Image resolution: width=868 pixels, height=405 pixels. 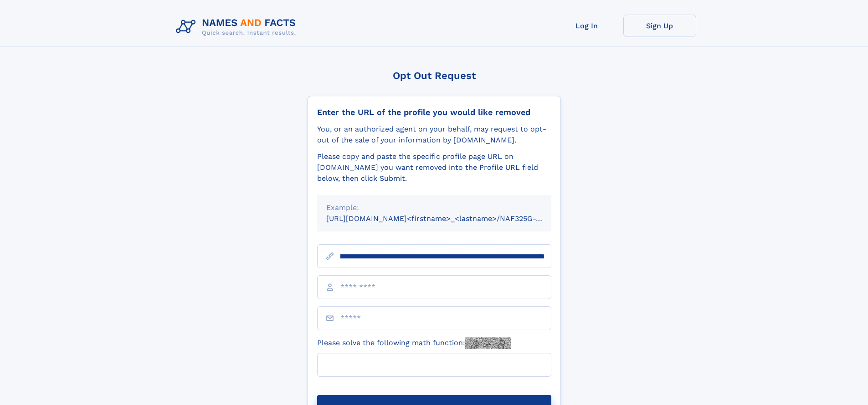 I want to click on div: Example:, so click(x=435, y=208).